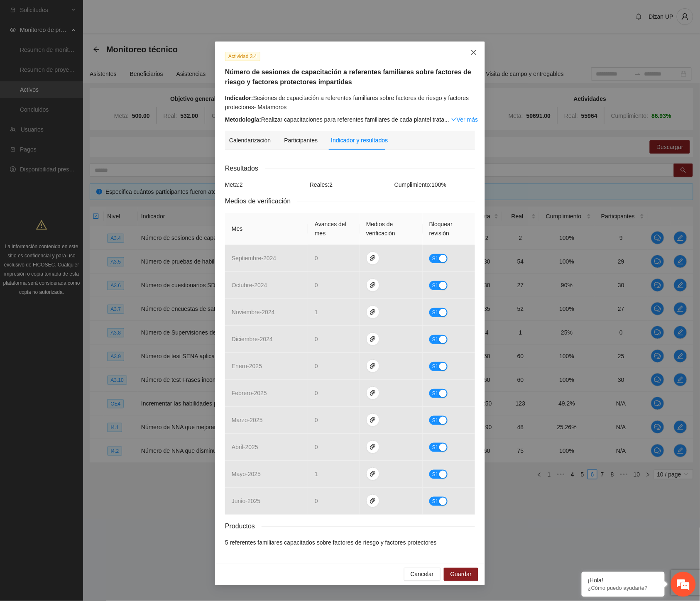  I want to click on span: Guardar, so click(461, 575).